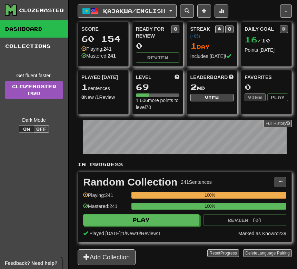 Image resolution: width=297 pixels, height=269 pixels. What do you see at coordinates (185, 165) in the screenshot?
I see `p: In Progress` at bounding box center [185, 165].